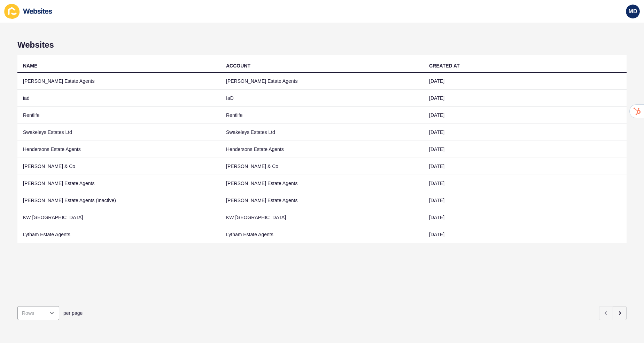  I want to click on h1: Websites, so click(322, 45).